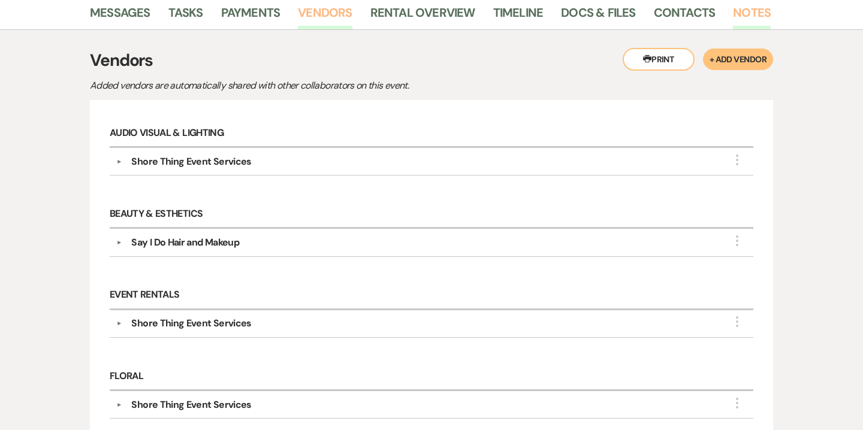 This screenshot has width=863, height=430. I want to click on a: Docs & Files, so click(598, 16).